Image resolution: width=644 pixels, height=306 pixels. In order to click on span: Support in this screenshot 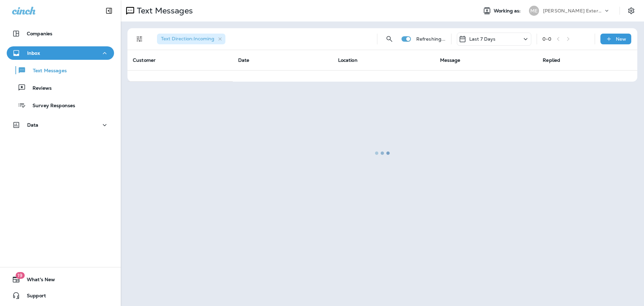, I will do `click(33, 297)`.